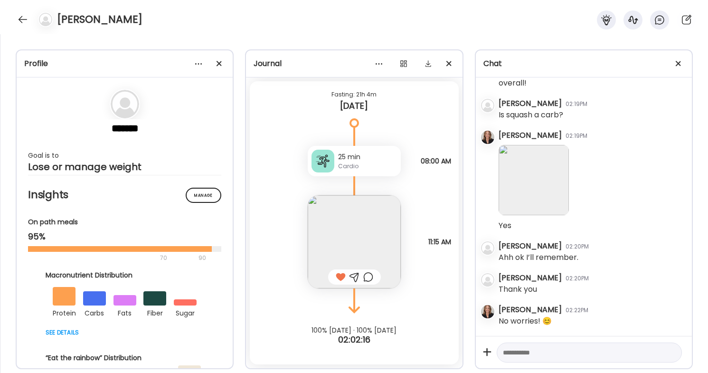  I want to click on div: 25 min, so click(368, 157).